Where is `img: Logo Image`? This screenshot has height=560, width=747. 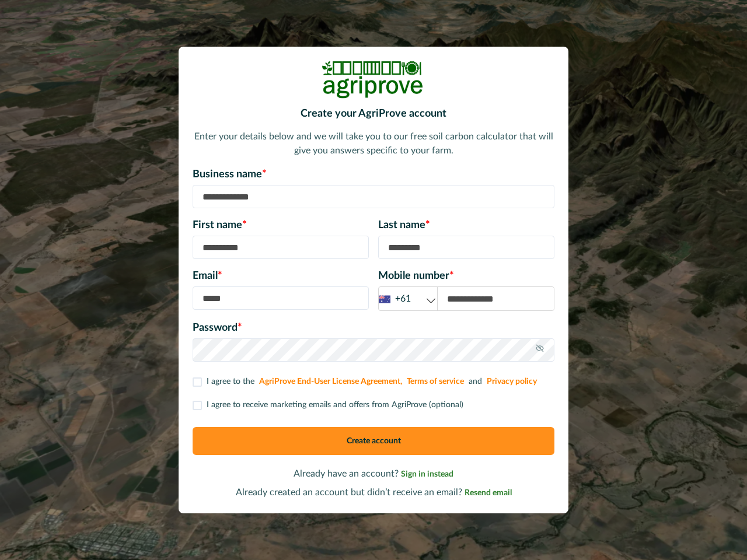
img: Logo Image is located at coordinates (373, 79).